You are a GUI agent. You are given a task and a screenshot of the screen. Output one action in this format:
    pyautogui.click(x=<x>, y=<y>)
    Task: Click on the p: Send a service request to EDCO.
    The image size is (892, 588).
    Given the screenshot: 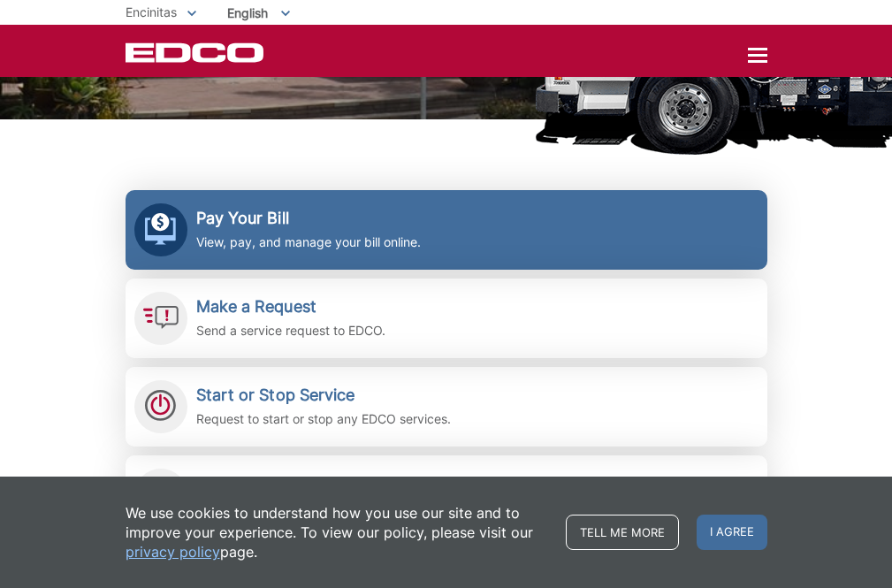 What is the action you would take?
    pyautogui.click(x=291, y=331)
    